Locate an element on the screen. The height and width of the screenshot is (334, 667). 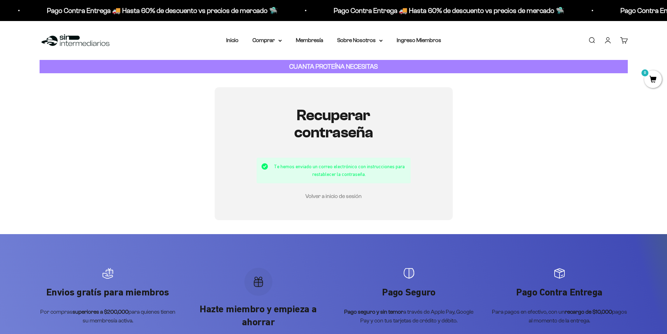
mark: 0 is located at coordinates (645, 73).